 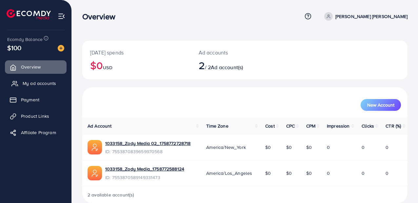 I want to click on span: Cost, so click(x=270, y=126).